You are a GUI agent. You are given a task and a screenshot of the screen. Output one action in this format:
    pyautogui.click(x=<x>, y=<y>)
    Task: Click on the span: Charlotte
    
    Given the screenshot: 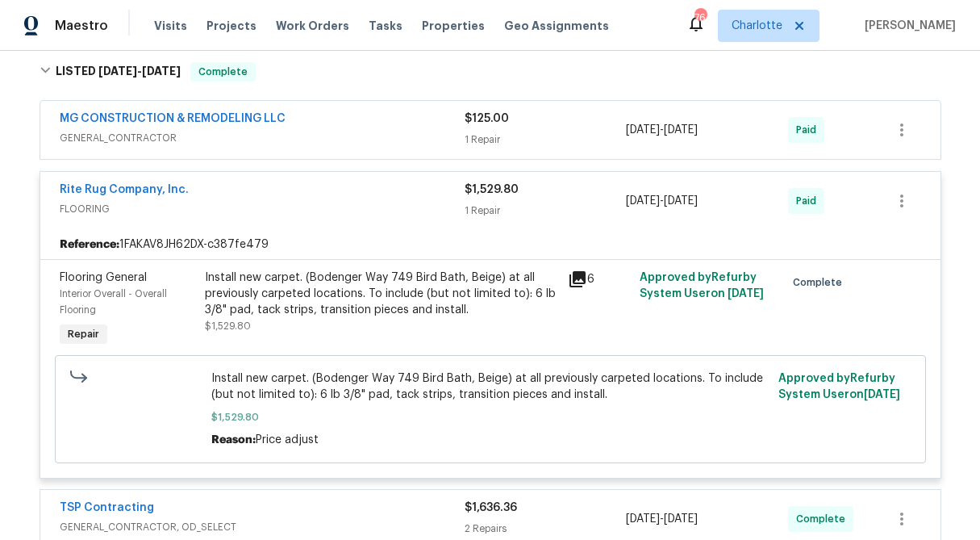 What is the action you would take?
    pyautogui.click(x=757, y=26)
    